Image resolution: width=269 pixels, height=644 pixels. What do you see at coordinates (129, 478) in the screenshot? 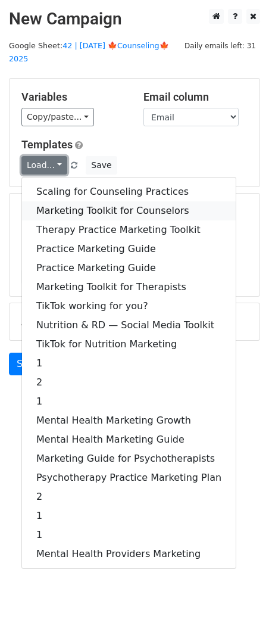
I see `a: Psychotherapy Practice Marketing Plan` at bounding box center [129, 478].